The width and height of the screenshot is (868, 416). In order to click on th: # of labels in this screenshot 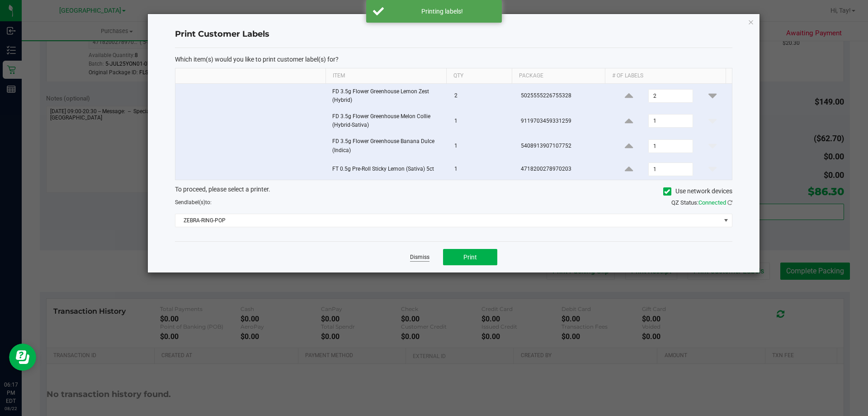, I will do `click(665, 76)`.